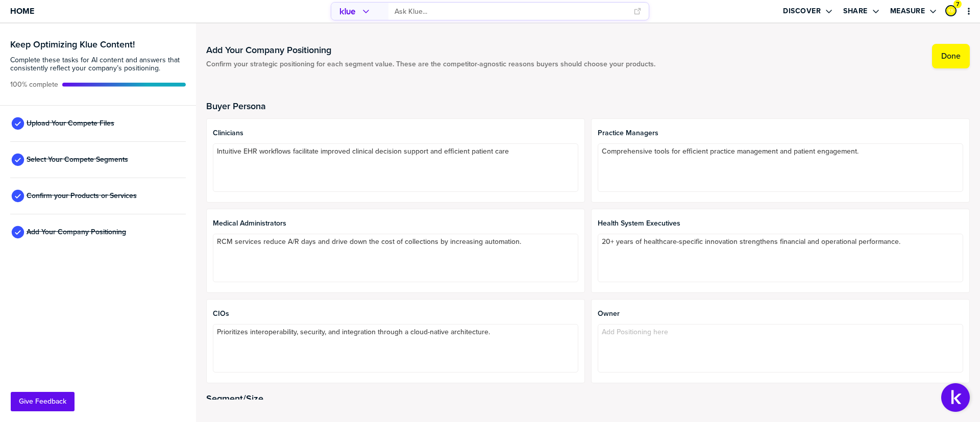  I want to click on h1: Add Your Company Positioning, so click(431, 50).